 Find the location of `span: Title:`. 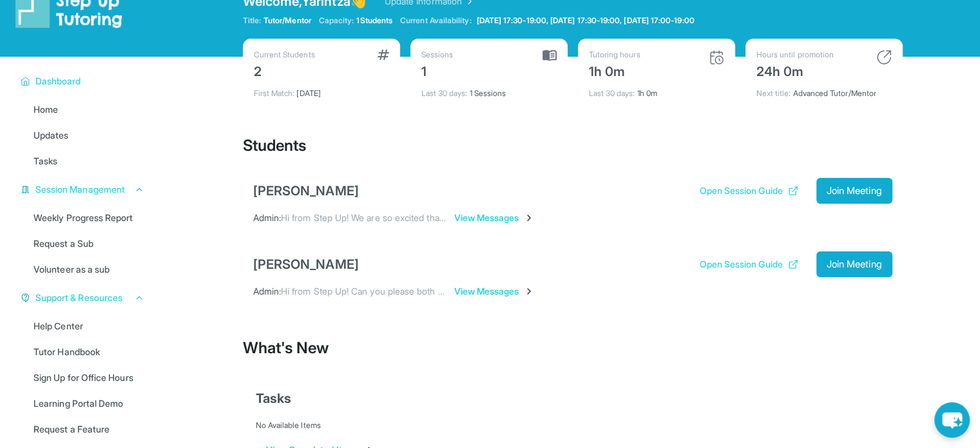

span: Title: is located at coordinates (252, 21).